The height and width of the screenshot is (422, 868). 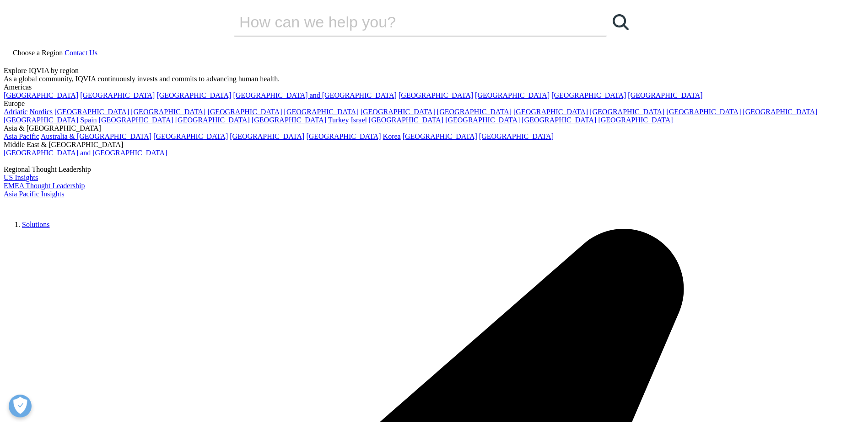 What do you see at coordinates (434, 79) in the screenshot?
I see `div: As a global community, IQVIA continuously invests and commits to advancing human health.` at bounding box center [434, 79].